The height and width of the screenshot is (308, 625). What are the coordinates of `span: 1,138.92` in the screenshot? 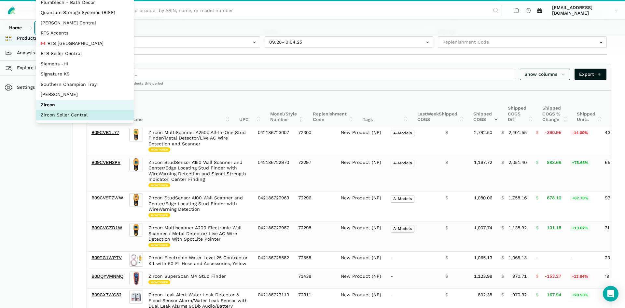 It's located at (518, 228).